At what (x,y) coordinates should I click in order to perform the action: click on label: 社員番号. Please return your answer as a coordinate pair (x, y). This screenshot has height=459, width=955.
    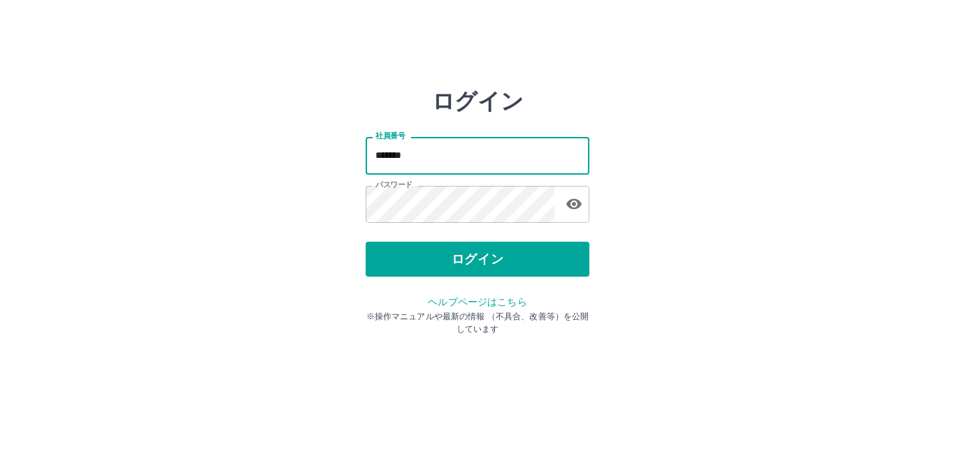
    Looking at the image, I should click on (390, 136).